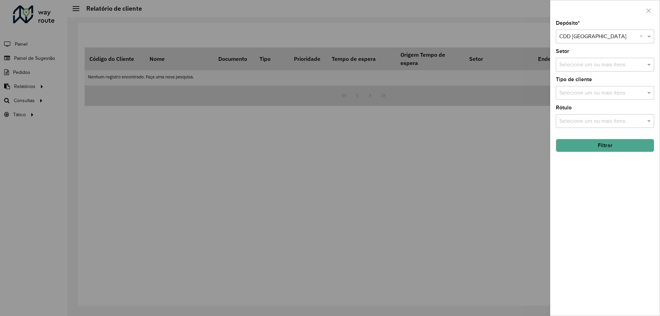 This screenshot has width=660, height=316. Describe the element at coordinates (563, 51) in the screenshot. I see `label: Setor` at that location.